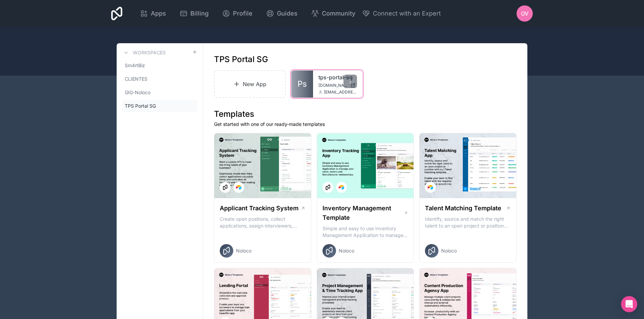 Image resolution: width=644 pixels, height=319 pixels. I want to click on a: Ps, so click(302, 84).